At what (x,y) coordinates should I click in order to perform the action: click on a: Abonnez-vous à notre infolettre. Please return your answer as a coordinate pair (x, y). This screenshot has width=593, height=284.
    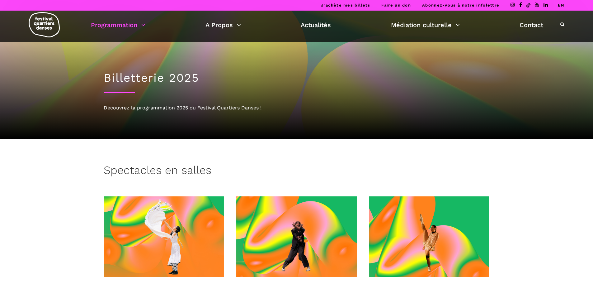
    Looking at the image, I should click on (461, 5).